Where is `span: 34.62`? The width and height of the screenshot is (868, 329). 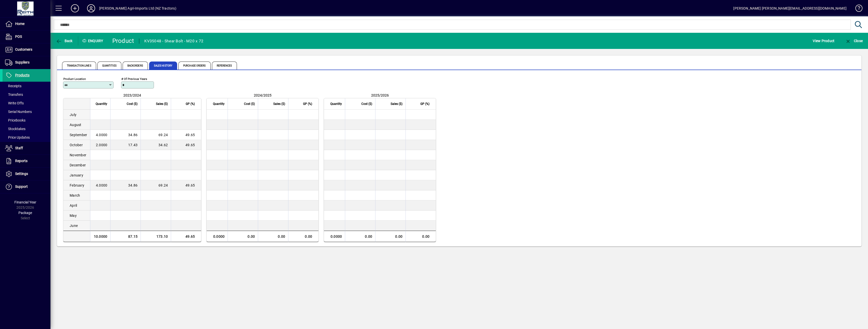
span: 34.62 is located at coordinates (163, 145).